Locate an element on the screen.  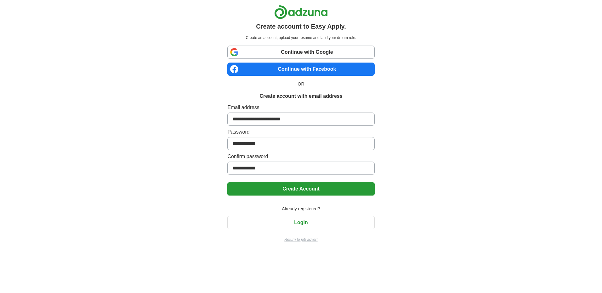
p: Return to job advert is located at coordinates (300, 240).